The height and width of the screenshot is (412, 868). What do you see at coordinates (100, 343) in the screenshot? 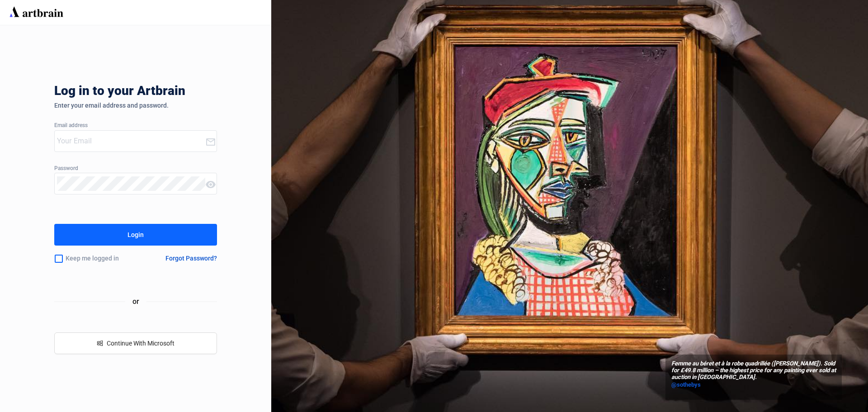
I see `span: windows` at bounding box center [100, 343].